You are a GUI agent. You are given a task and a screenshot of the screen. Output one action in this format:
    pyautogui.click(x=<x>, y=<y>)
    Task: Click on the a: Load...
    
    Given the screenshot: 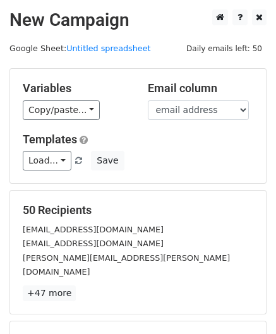 What is the action you would take?
    pyautogui.click(x=47, y=160)
    